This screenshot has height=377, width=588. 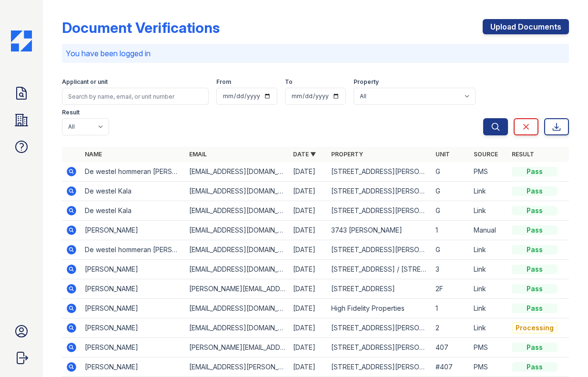 What do you see at coordinates (489, 230) in the screenshot?
I see `td: Manual` at bounding box center [489, 230].